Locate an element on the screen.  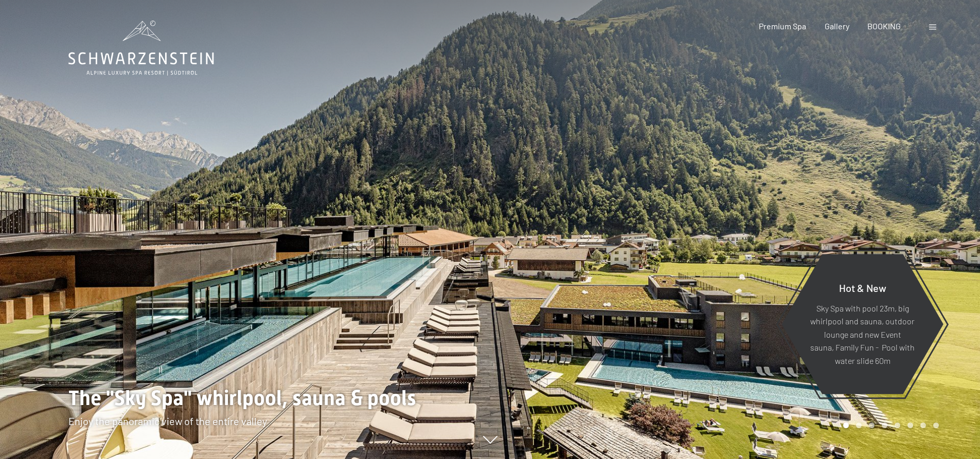
p: Sky Spa with pool 23m, big whirlpool and sauna, outdoor lounge and new Event sauna, Family Fun - ... is located at coordinates (862, 334).